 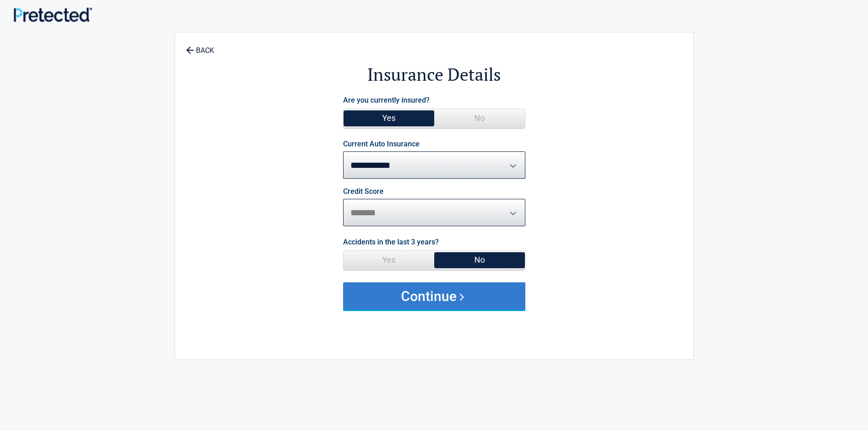 What do you see at coordinates (435, 74) in the screenshot?
I see `h2: Insurance Details` at bounding box center [435, 74].